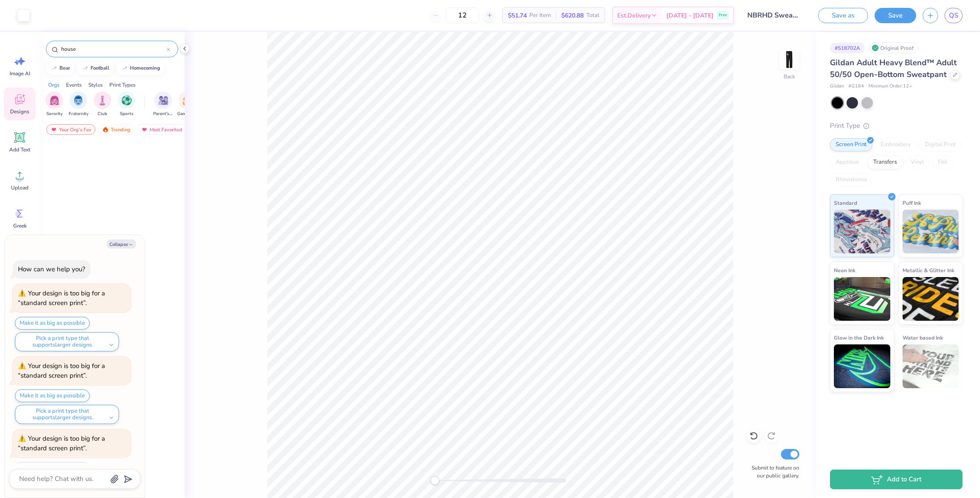 This screenshot has height=498, width=980. Describe the element at coordinates (862, 232) in the screenshot. I see `img: Standard` at that location.